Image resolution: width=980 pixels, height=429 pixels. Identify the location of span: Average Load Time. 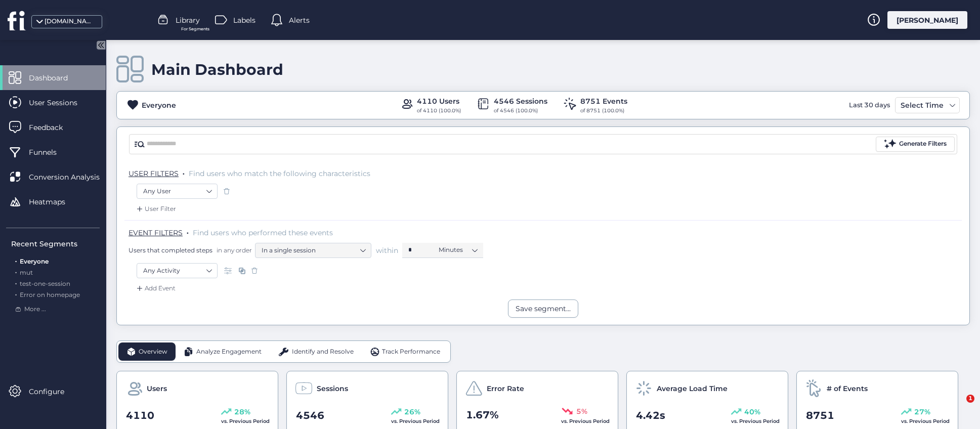
(692, 388).